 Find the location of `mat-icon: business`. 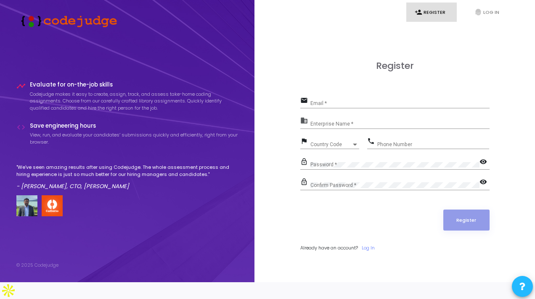

mat-icon: business is located at coordinates (305, 122).